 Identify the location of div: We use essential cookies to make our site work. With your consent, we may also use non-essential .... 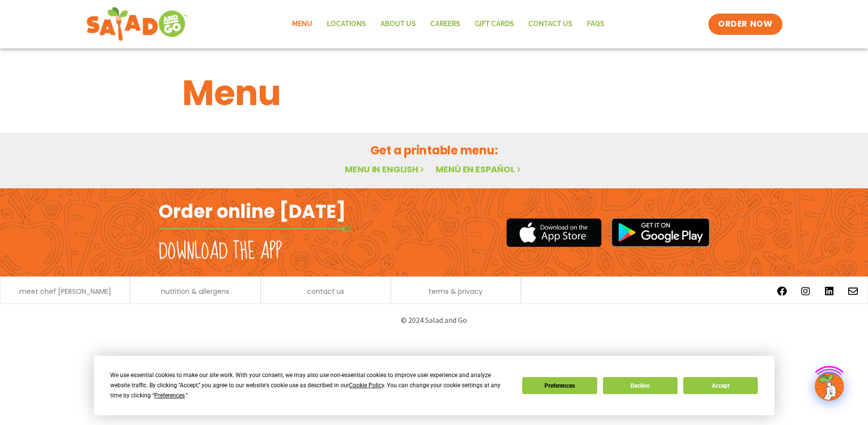
(311, 385).